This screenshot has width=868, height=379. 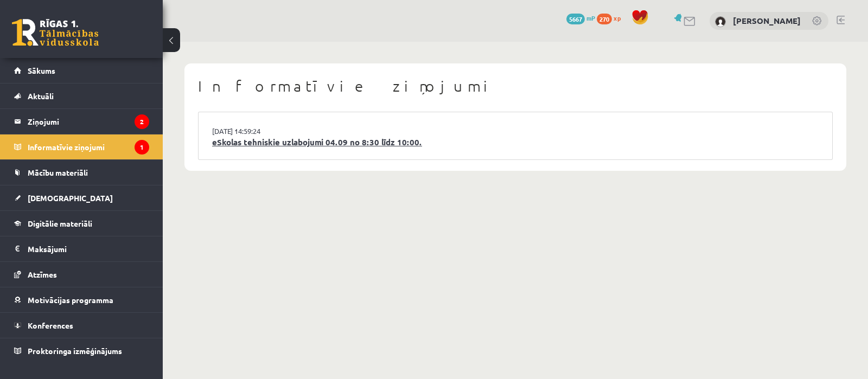 I want to click on a: Konferences, so click(x=81, y=326).